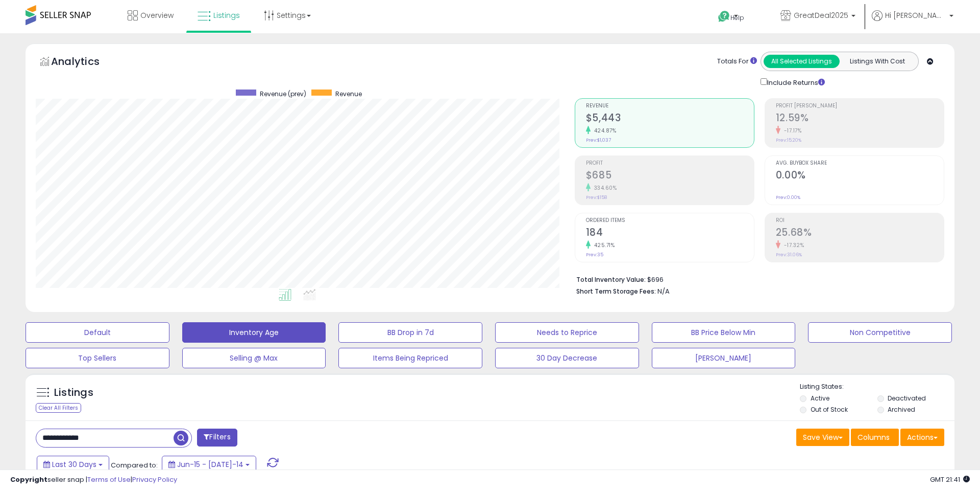  Describe the element at coordinates (670, 220) in the screenshot. I see `span: Ordered Items` at that location.